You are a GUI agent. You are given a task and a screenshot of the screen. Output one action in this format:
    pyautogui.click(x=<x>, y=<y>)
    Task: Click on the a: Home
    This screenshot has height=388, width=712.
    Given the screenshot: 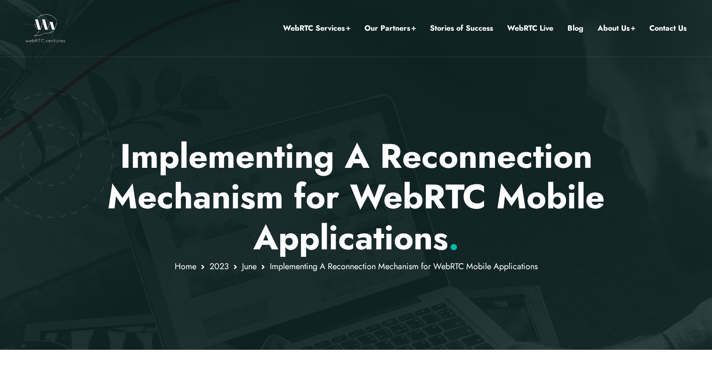 What is the action you would take?
    pyautogui.click(x=186, y=266)
    